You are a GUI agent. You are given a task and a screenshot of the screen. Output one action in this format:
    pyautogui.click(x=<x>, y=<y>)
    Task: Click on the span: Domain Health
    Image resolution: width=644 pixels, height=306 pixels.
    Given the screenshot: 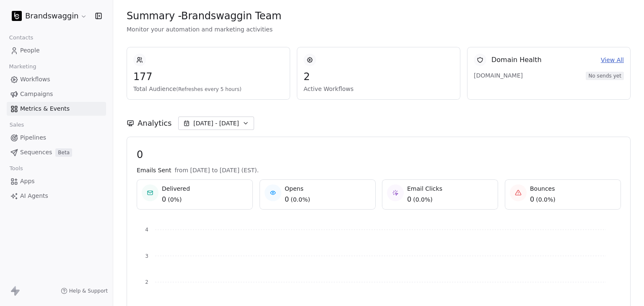 What is the action you would take?
    pyautogui.click(x=516, y=60)
    